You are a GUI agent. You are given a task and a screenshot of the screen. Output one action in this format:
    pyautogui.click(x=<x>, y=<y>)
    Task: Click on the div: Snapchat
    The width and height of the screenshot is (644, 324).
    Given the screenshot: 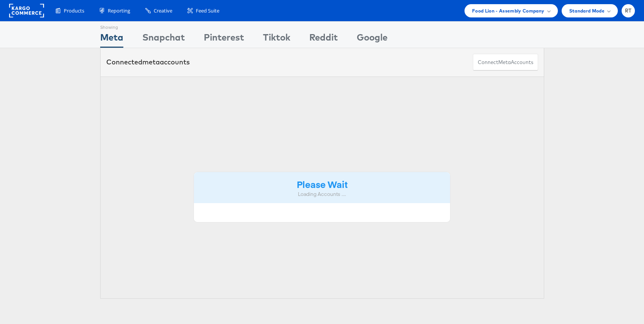 What is the action you would take?
    pyautogui.click(x=164, y=39)
    